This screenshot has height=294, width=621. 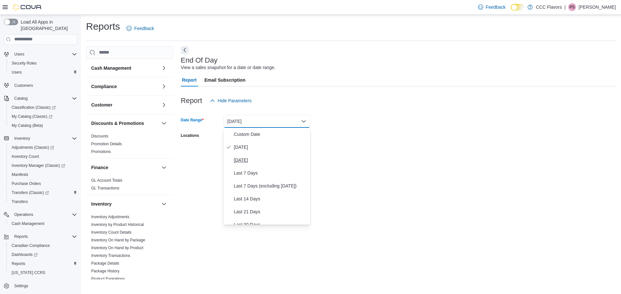 What do you see at coordinates (189, 80) in the screenshot?
I see `span: Report` at bounding box center [189, 80].